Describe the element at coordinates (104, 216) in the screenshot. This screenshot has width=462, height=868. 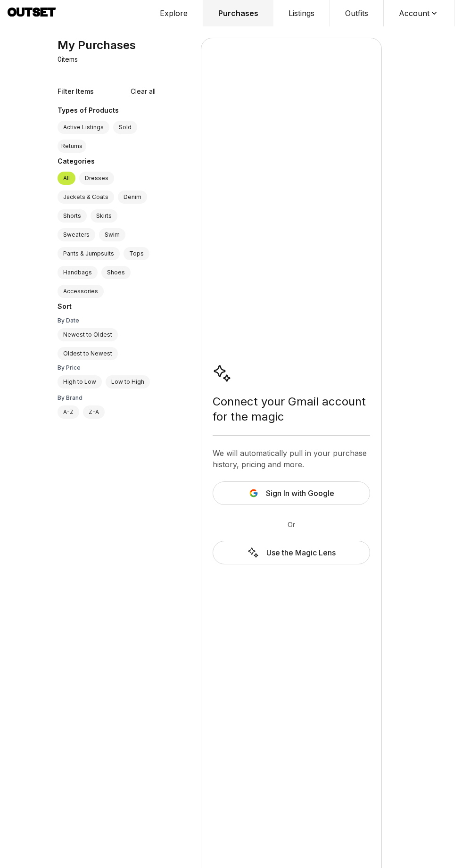
I see `label: Skirts` at that location.